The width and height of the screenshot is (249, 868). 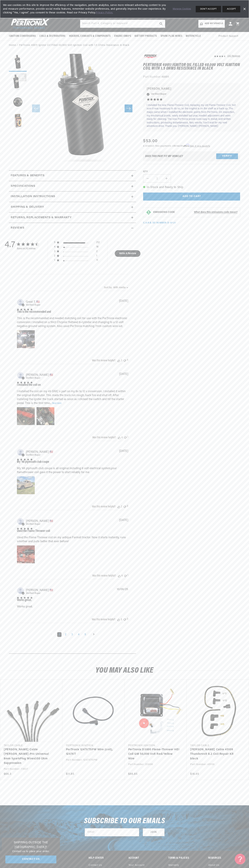 I want to click on div: Used the Flame Thrower coil, so click(x=33, y=531).